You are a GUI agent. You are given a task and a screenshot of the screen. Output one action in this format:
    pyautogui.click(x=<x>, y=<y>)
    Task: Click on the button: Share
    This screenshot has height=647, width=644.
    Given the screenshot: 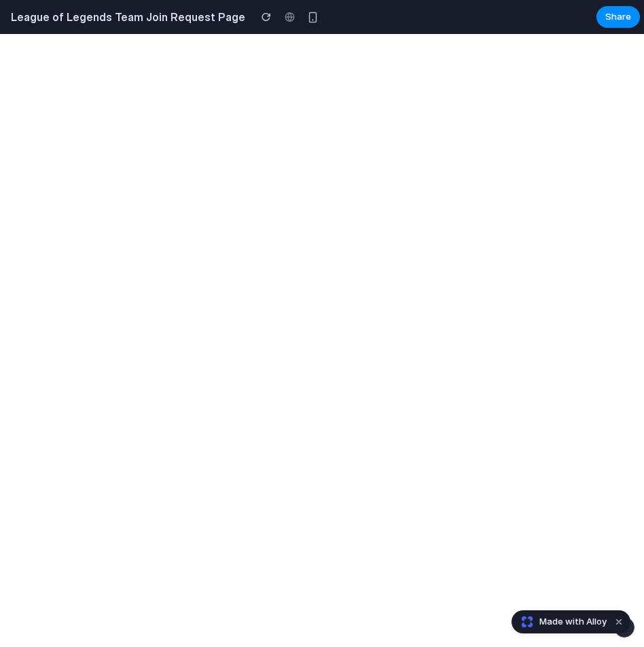 What is the action you would take?
    pyautogui.click(x=619, y=17)
    